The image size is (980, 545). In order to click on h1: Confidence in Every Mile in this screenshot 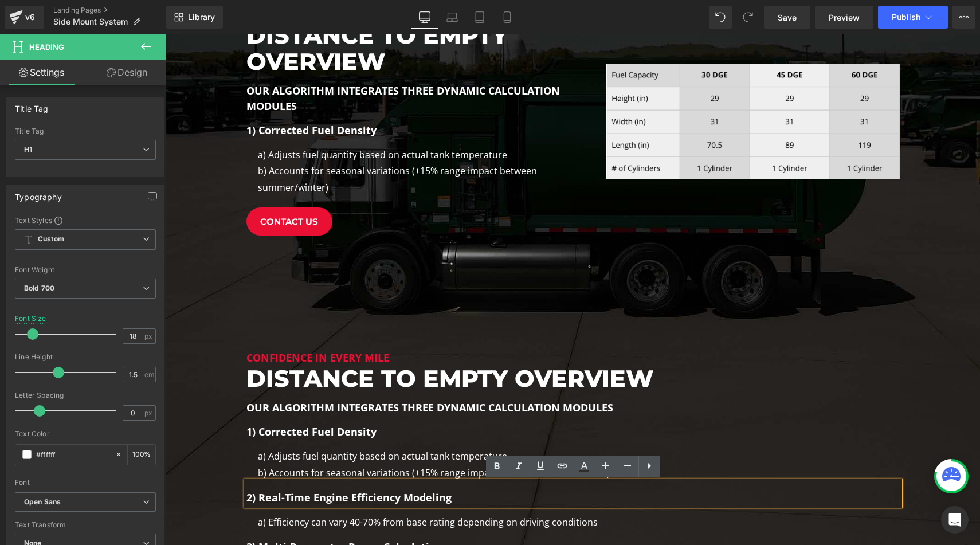, I will do `click(408, 323)`.